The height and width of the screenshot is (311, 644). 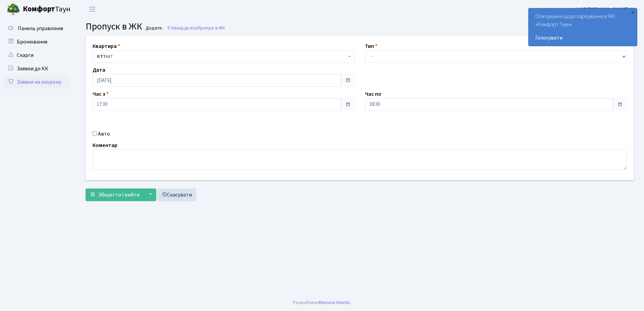 What do you see at coordinates (37, 42) in the screenshot?
I see `a: Бронювання` at bounding box center [37, 42].